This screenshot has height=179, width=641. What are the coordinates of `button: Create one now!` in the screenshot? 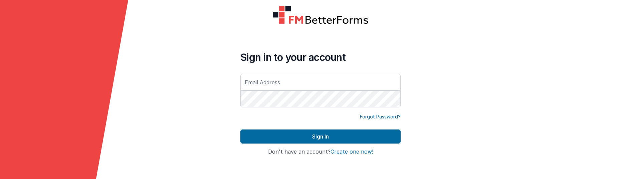 It's located at (352, 152).